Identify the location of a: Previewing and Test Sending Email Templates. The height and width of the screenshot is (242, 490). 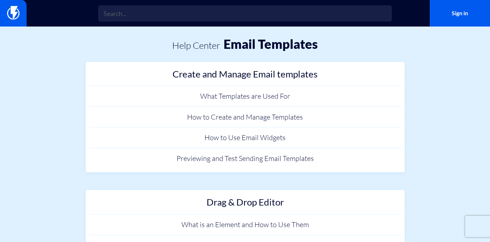
(245, 159).